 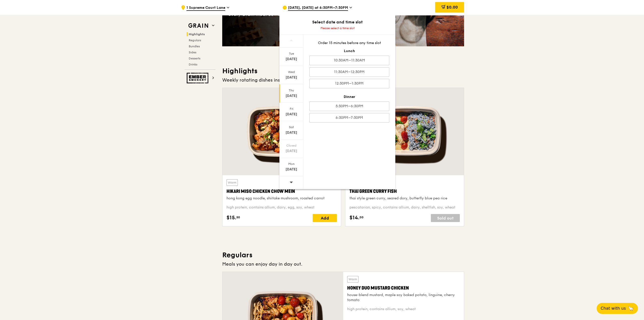 What do you see at coordinates (349, 97) in the screenshot?
I see `div: Dinner` at bounding box center [349, 97].